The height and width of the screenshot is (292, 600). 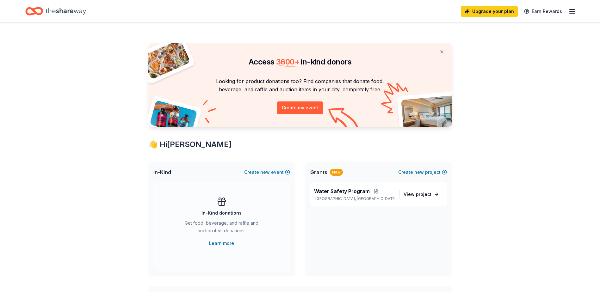 I want to click on p: Looking for product donations too? Find companies that donate food, beverage, and raffle and auct..., so click(x=300, y=85).